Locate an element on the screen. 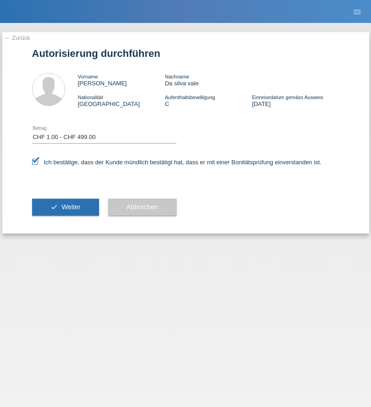  span: Nachname is located at coordinates (177, 77).